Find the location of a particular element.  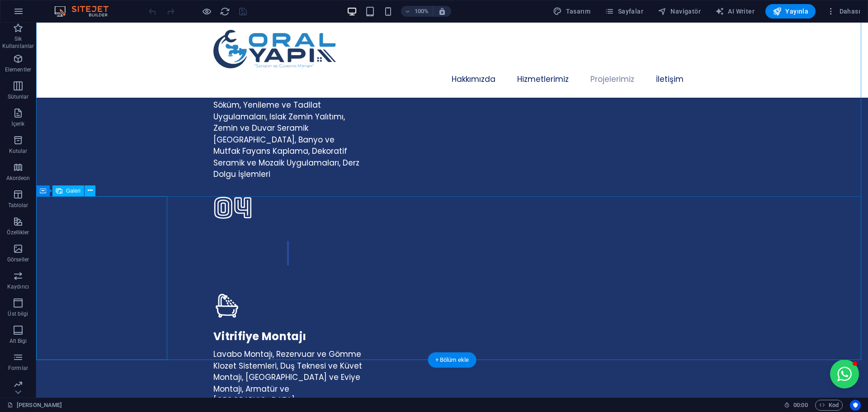

button: Kod is located at coordinates (829, 405).